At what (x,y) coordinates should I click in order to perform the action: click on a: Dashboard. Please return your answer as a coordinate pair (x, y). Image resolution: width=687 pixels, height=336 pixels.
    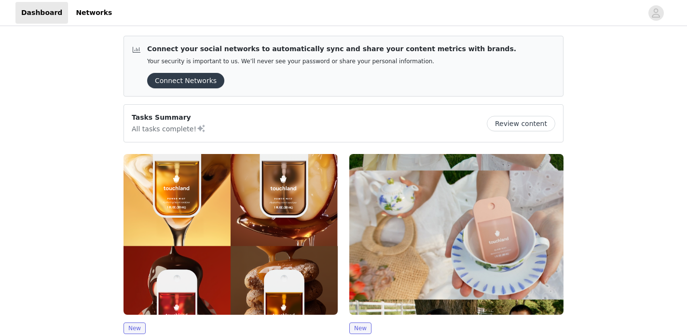
    Looking at the image, I should click on (41, 13).